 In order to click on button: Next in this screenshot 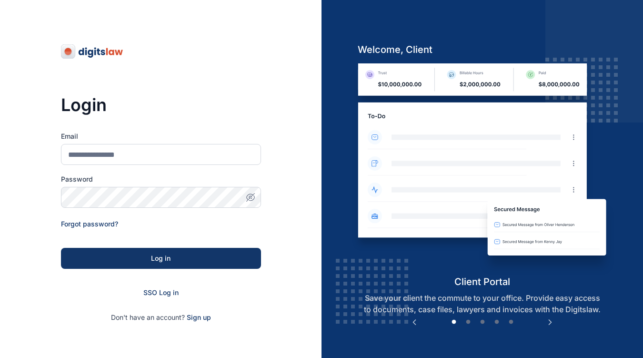, I will do `click(550, 322)`.